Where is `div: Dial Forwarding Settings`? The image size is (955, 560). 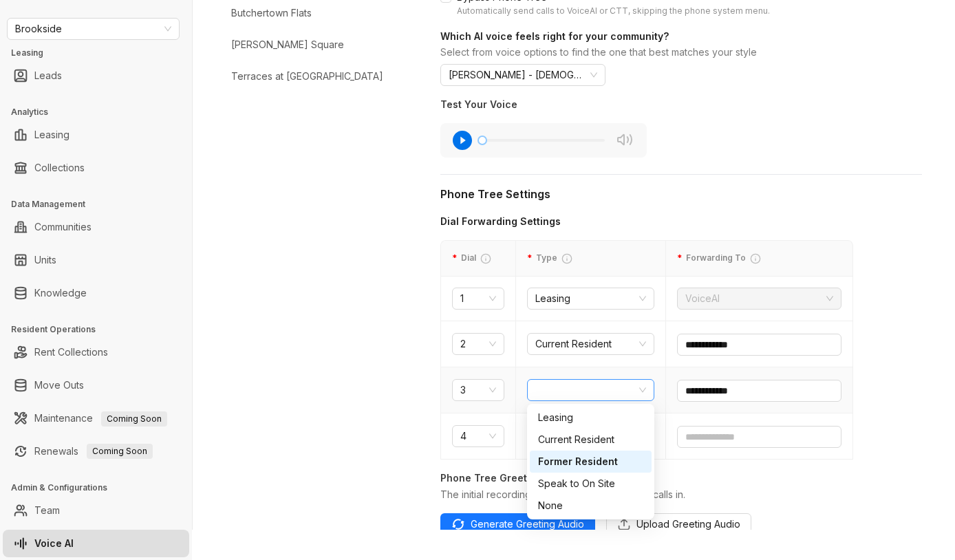 div: Dial Forwarding Settings is located at coordinates (647, 221).